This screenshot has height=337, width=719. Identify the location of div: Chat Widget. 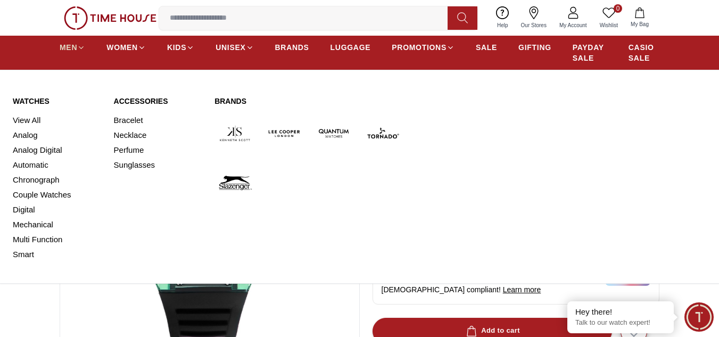
(699, 317).